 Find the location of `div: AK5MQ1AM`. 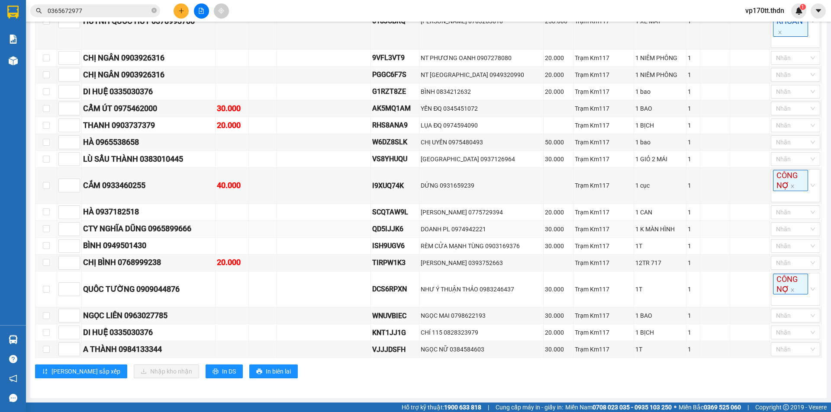

div: AK5MQ1AM is located at coordinates (394, 108).